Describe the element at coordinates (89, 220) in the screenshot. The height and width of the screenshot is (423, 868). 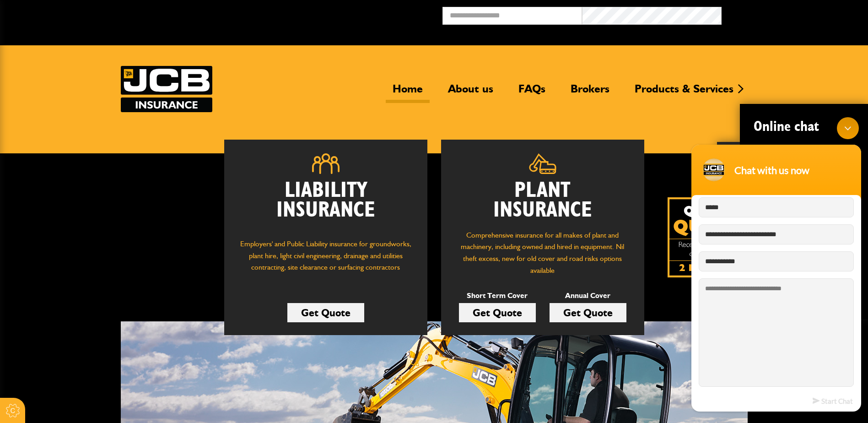
I see `textarea: Type your message and hit 'Enter'` at that location.